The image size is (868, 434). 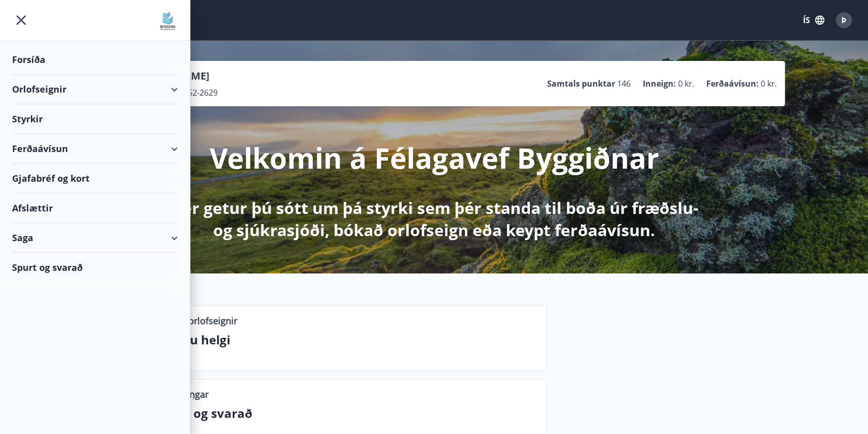 What do you see at coordinates (434, 158) in the screenshot?
I see `p: Velkomin á Félagavef Byggiðnar` at bounding box center [434, 158].